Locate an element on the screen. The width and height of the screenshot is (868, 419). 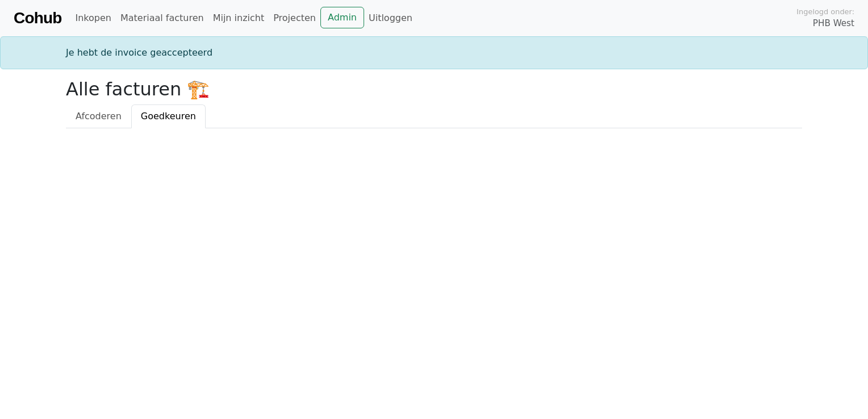
a: Mijn inzicht is located at coordinates (239, 18).